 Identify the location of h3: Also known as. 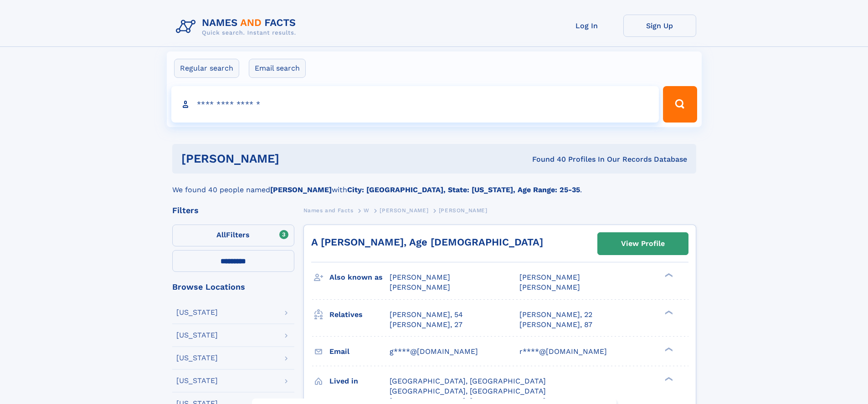
(360, 277).